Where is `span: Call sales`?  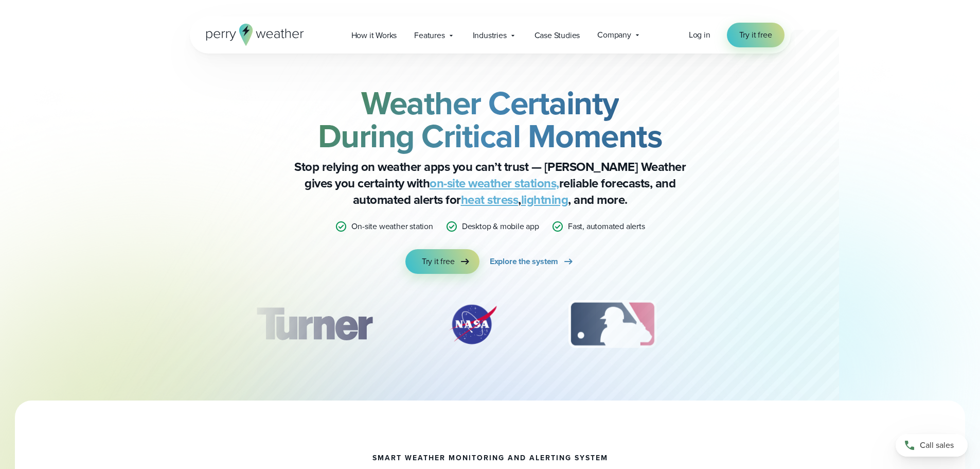 span: Call sales is located at coordinates (937, 445).